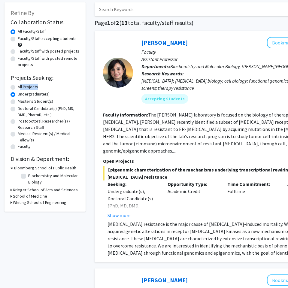  I want to click on b: Faculty Information:, so click(126, 115).